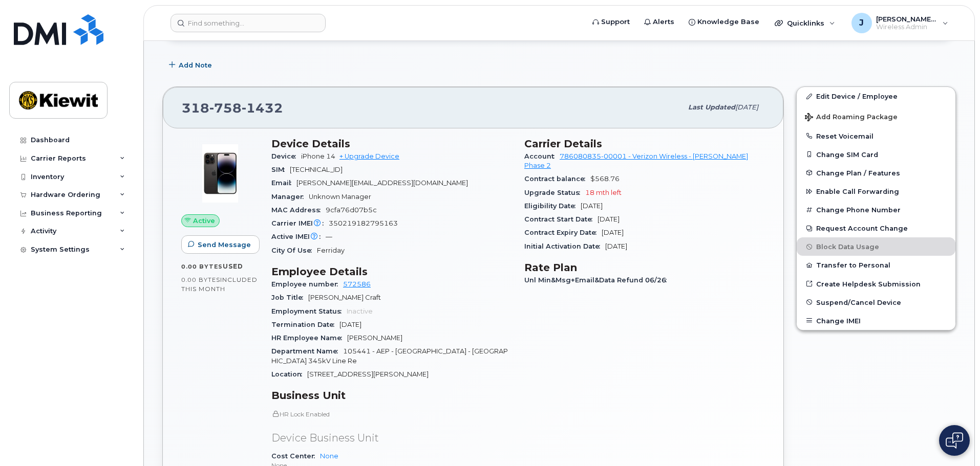 Image resolution: width=980 pixels, height=466 pixels. Describe the element at coordinates (329, 456) in the screenshot. I see `a: None` at that location.